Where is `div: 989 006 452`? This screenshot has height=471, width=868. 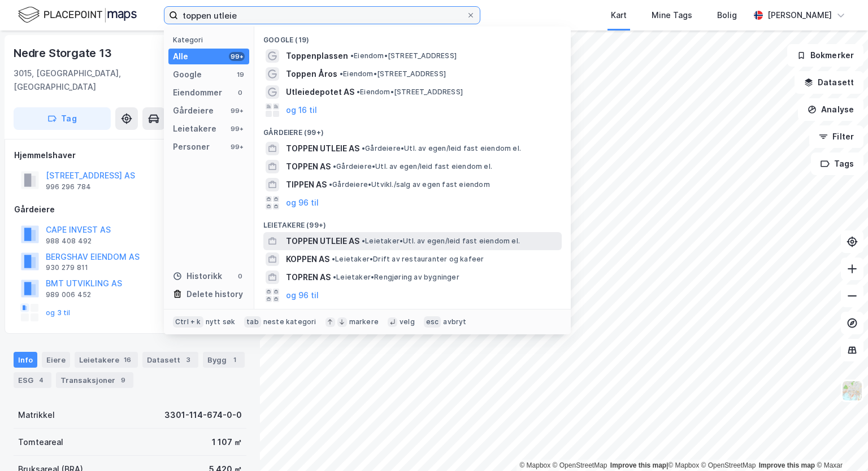
div: 989 006 452 is located at coordinates (69, 295).